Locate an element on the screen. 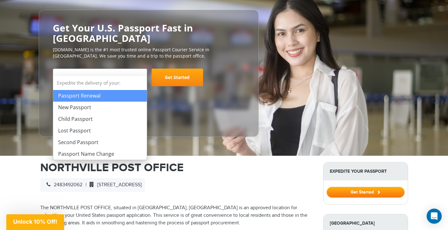 This screenshot has width=448, height=230. h1: NORTHVILLE POST OFFICE is located at coordinates (177, 168).